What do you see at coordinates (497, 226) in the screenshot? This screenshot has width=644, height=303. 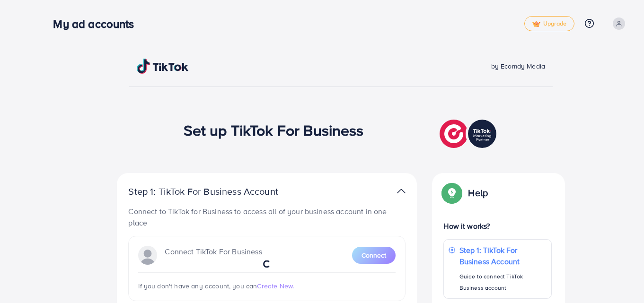 I see `p: How it works?` at bounding box center [497, 226].